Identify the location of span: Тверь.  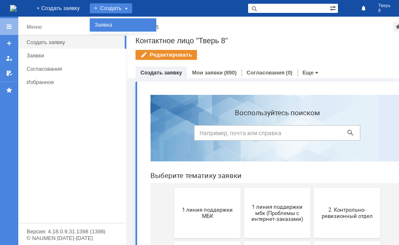
(384, 6).